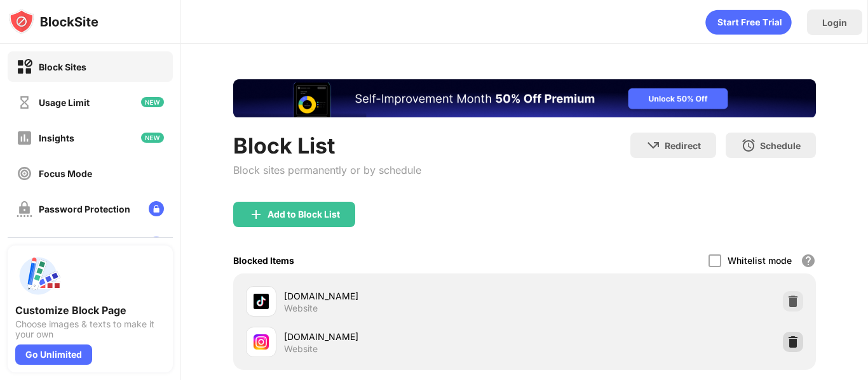  Describe the element at coordinates (304, 214) in the screenshot. I see `div: Add to Block List` at that location.